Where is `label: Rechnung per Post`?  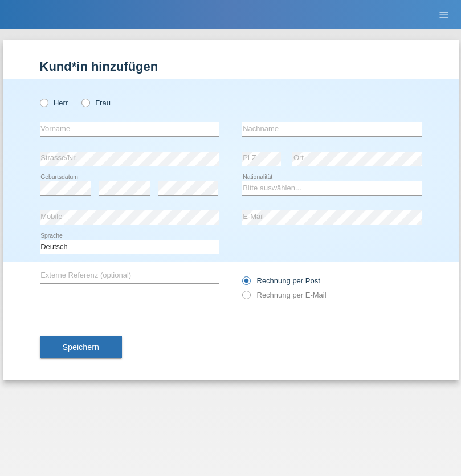
label: Rechnung per Post is located at coordinates (281, 280).